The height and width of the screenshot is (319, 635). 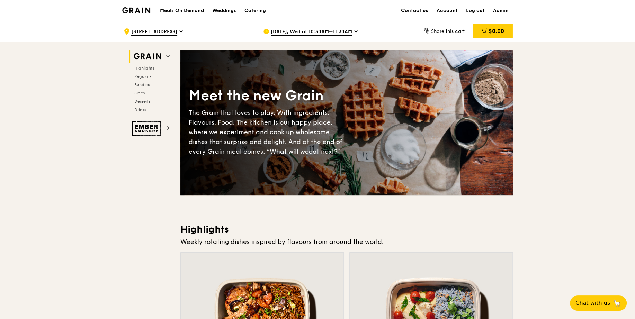 What do you see at coordinates (142, 101) in the screenshot?
I see `span: Desserts` at bounding box center [142, 101].